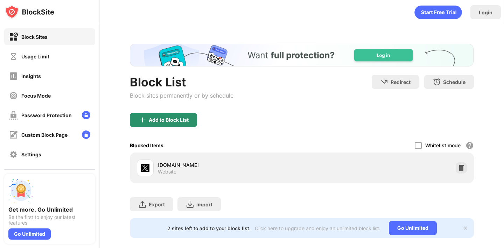  What do you see at coordinates (205, 205) in the screenshot?
I see `div: Import` at bounding box center [205, 205].